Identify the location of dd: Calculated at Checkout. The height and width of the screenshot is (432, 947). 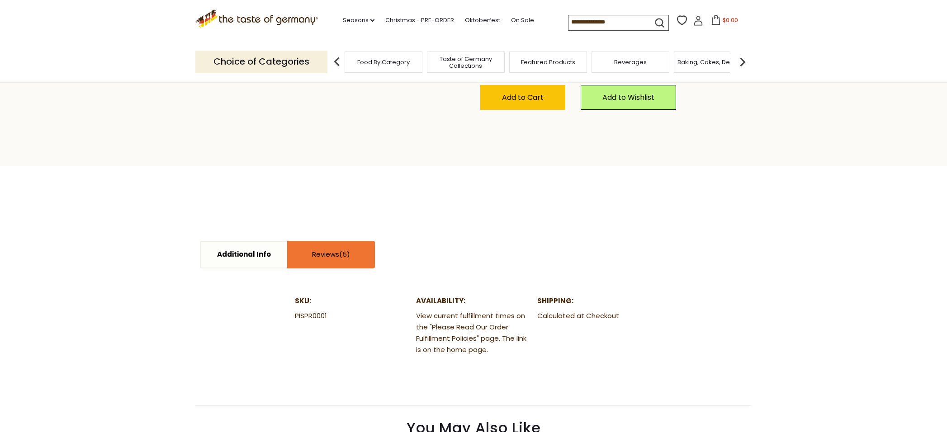
(595, 316).